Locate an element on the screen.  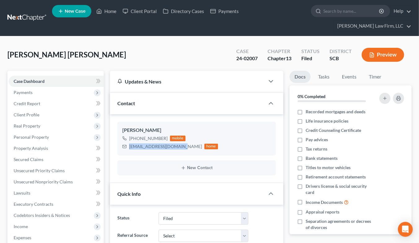
div: home is located at coordinates (211, 146).